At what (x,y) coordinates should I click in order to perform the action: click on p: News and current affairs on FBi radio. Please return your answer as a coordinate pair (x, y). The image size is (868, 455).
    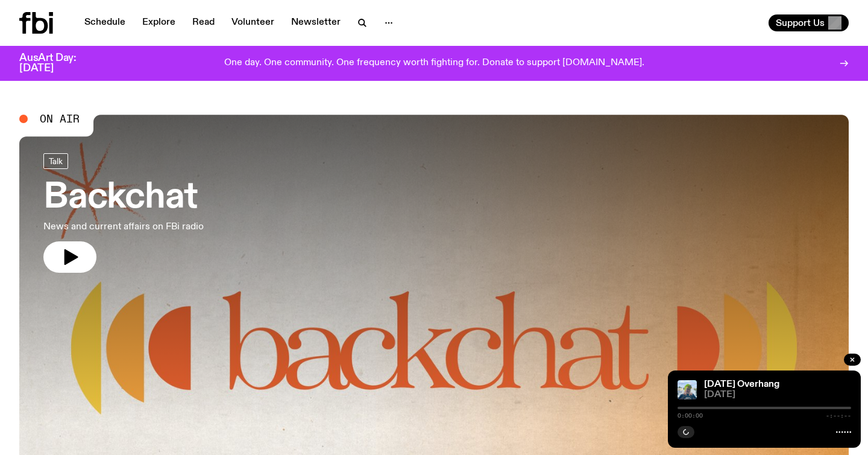
    Looking at the image, I should click on (124, 227).